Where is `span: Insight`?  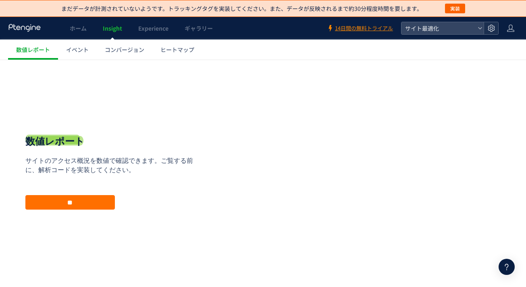
span: Insight is located at coordinates (113, 28).